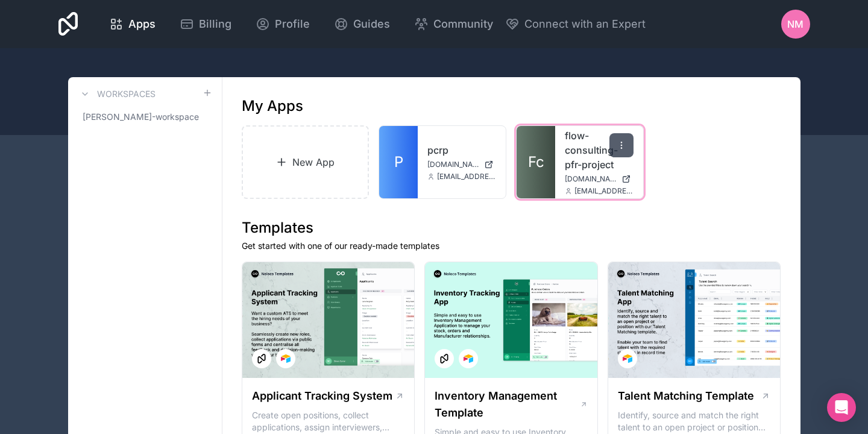 This screenshot has width=868, height=434. Describe the element at coordinates (599, 150) in the screenshot. I see `a: flow-consulting-pfr-project` at that location.